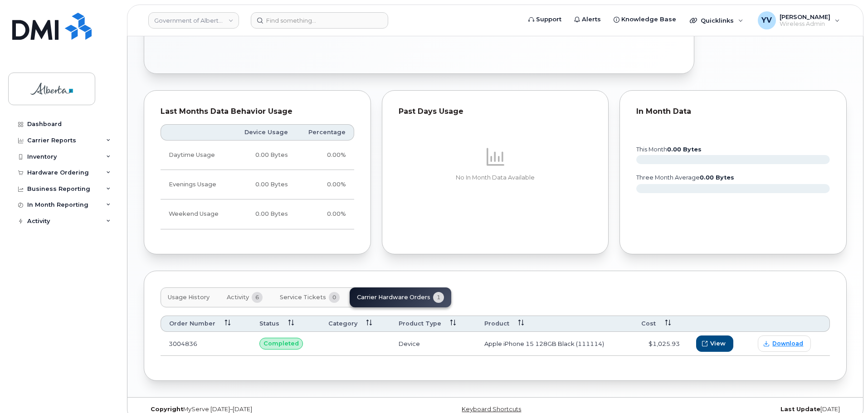 The width and height of the screenshot is (868, 413). Describe the element at coordinates (544, 19) in the screenshot. I see `a: Support` at that location.